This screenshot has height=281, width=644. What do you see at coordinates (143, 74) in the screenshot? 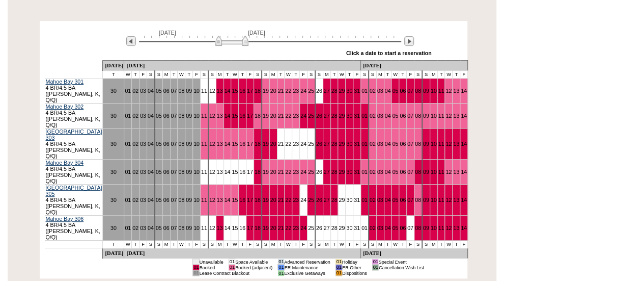
I see `td: F` at bounding box center [143, 74].